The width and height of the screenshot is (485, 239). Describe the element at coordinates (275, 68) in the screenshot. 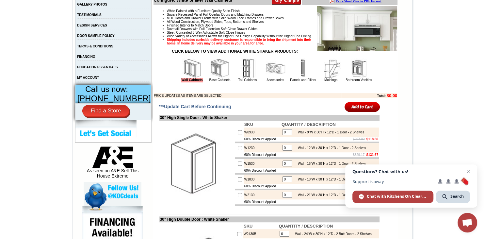

I see `img: Accessories` at that location.